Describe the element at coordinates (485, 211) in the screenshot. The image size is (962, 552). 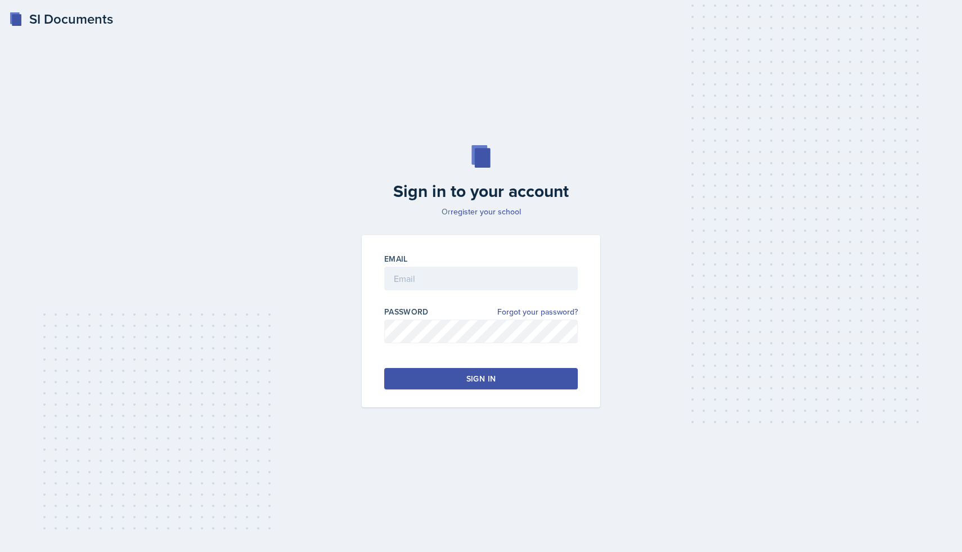
I see `a: register your school` at that location.